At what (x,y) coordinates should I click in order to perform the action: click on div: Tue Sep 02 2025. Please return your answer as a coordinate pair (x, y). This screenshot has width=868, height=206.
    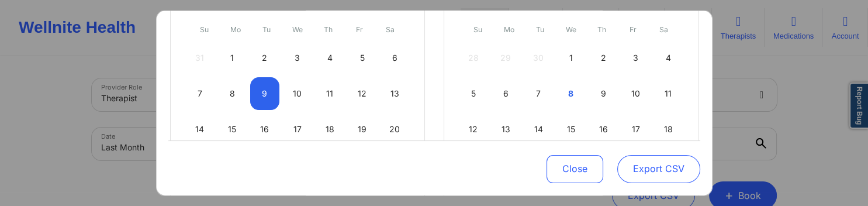
    Looking at the image, I should click on (265, 58).